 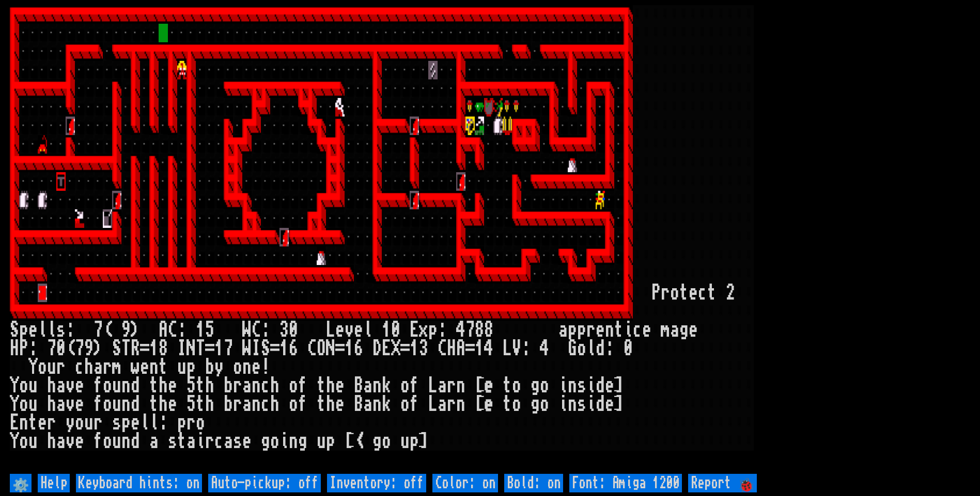 I want to click on input: Help, so click(x=54, y=483).